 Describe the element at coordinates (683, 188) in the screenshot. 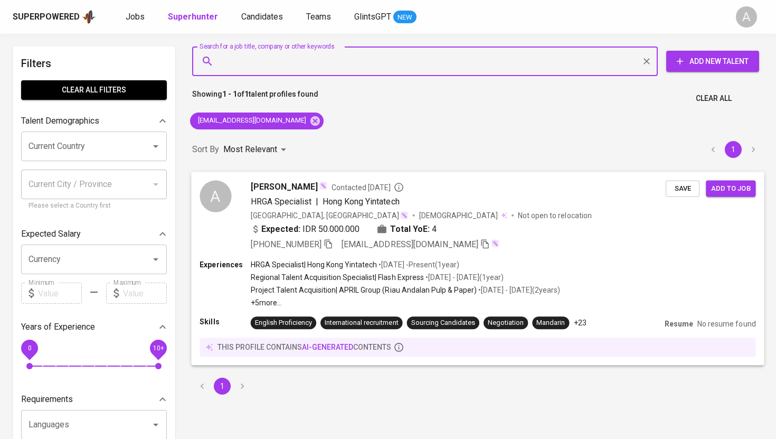

I see `span: Save` at that location.